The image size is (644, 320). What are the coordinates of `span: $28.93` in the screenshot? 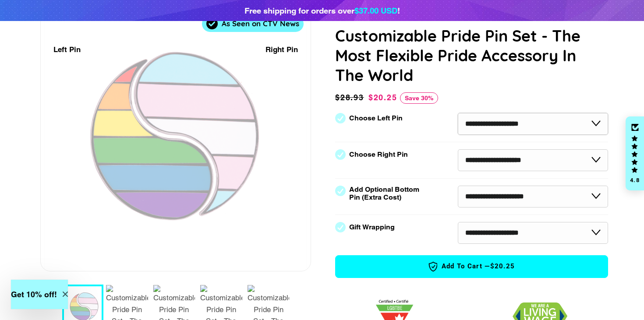 It's located at (350, 98).